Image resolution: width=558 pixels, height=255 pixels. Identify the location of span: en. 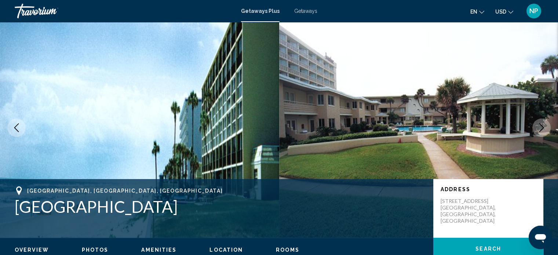
(474, 12).